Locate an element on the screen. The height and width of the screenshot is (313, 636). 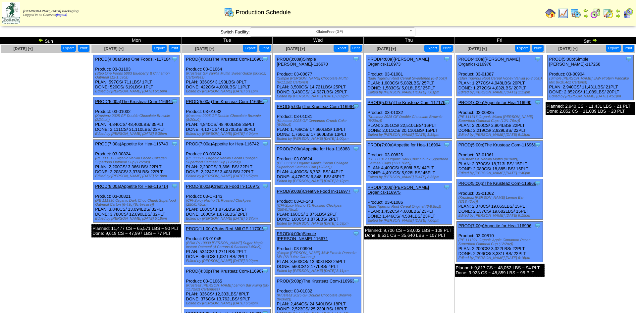
div: Product: 03-C1064 PLAN: 336CS / 3,193LBS / 8PLT DONE: 422CS / 4,009LBS / 11PLT is located at coordinates (227, 75).